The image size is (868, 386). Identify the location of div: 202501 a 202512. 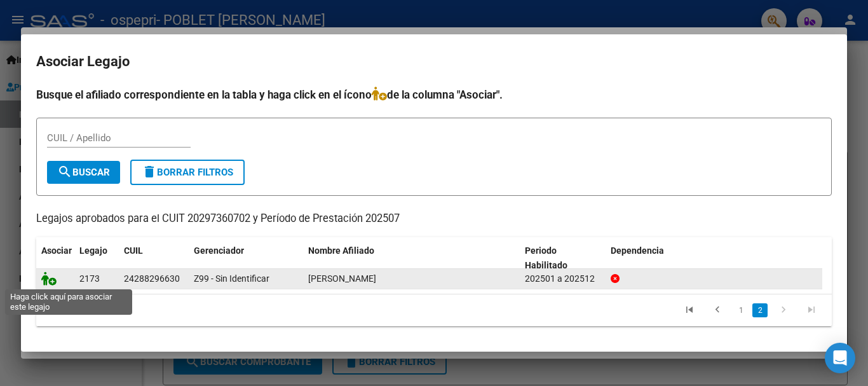
(563, 279).